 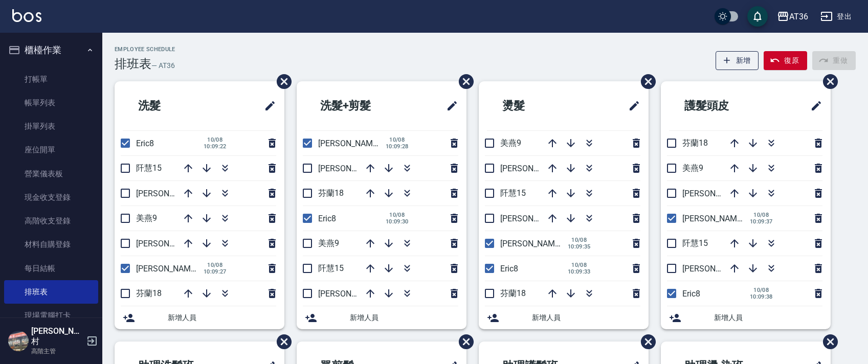 What do you see at coordinates (51, 79) in the screenshot?
I see `a: 打帳單` at bounding box center [51, 79].